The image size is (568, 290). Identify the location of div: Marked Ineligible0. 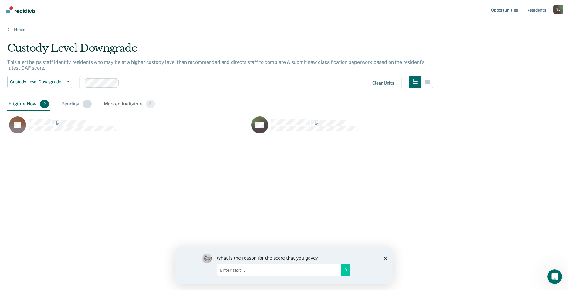
(130, 104).